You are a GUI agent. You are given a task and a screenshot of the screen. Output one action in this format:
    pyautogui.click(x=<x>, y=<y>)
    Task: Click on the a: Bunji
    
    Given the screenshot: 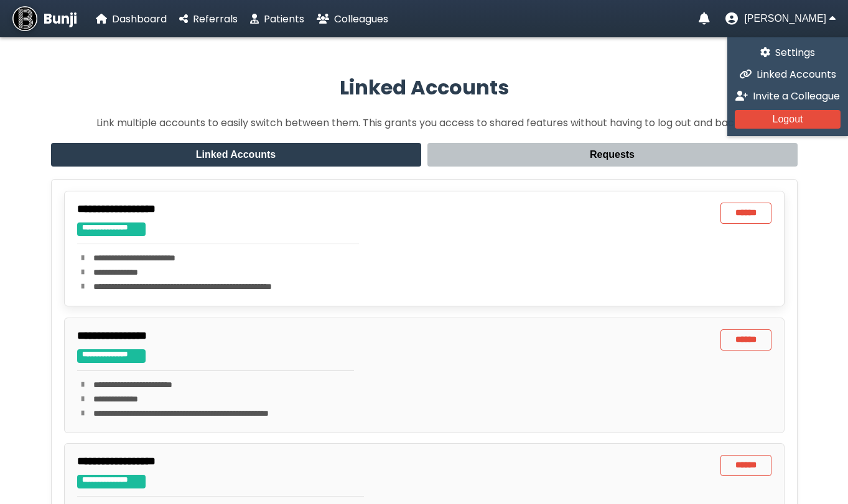 What is the action you would take?
    pyautogui.click(x=45, y=19)
    